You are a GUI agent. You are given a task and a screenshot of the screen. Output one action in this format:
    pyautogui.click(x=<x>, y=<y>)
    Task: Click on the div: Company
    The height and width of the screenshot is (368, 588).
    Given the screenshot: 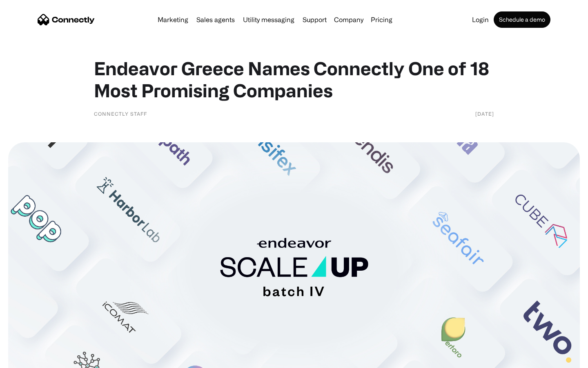 What is the action you would take?
    pyautogui.click(x=349, y=19)
    